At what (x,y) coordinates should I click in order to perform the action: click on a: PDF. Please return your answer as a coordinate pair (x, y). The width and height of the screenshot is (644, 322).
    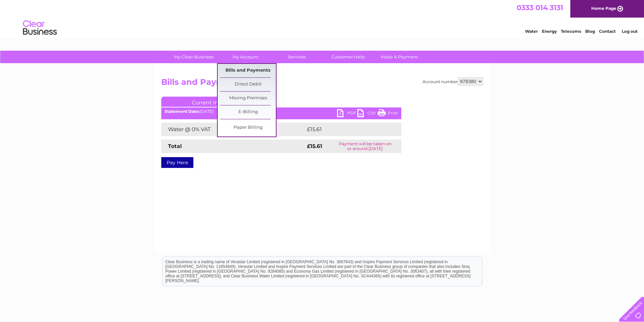
    Looking at the image, I should click on (347, 114).